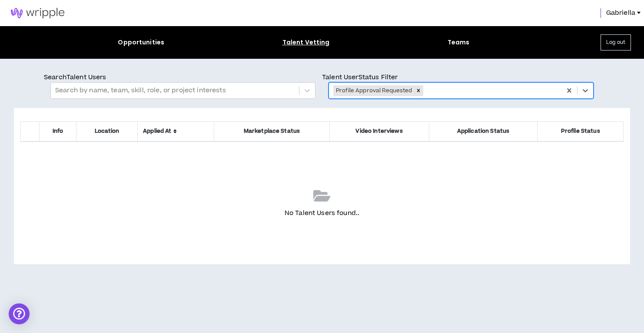 The height and width of the screenshot is (333, 644). Describe the element at coordinates (379, 132) in the screenshot. I see `th: Video Interviews` at that location.